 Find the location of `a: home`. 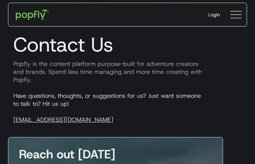

a: home is located at coordinates (32, 15).